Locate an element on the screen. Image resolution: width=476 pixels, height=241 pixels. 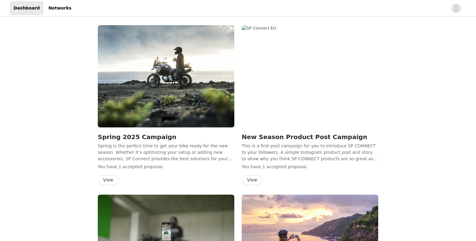
p: This is a first-post campaign for you to introduce SP CONNECT to your followers. A simple Instagr... is located at coordinates (310, 152).